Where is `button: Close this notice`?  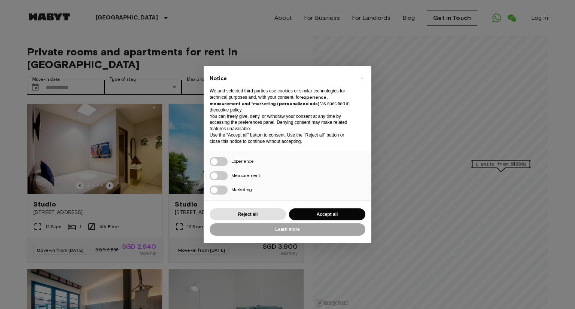
button: Close this notice is located at coordinates (362, 78).